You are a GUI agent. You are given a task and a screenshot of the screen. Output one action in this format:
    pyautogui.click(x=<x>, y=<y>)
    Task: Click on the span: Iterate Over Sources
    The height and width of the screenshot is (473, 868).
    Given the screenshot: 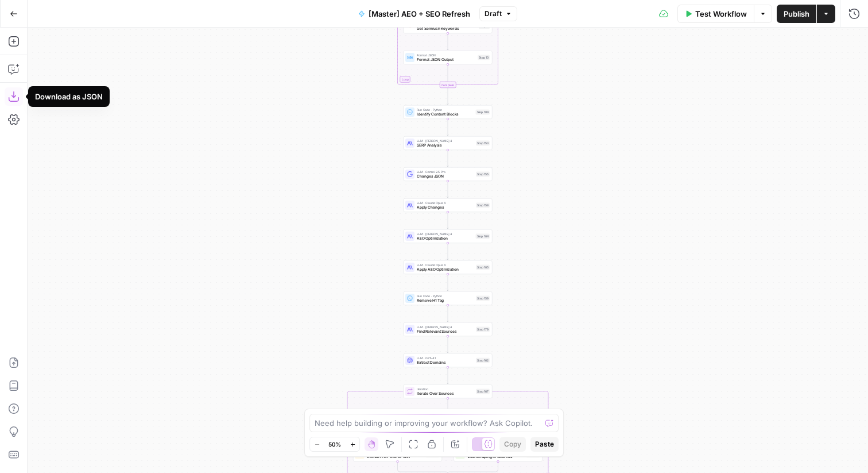 What is the action you would take?
    pyautogui.click(x=445, y=393)
    